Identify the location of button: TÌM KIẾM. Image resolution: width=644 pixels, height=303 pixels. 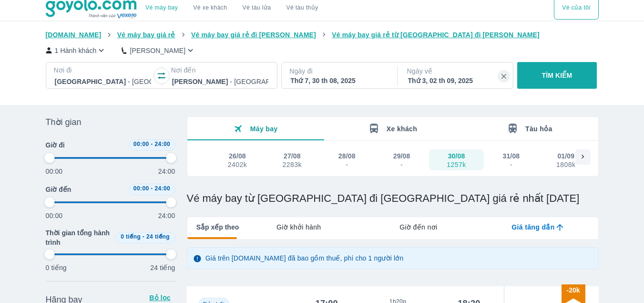
(557, 75).